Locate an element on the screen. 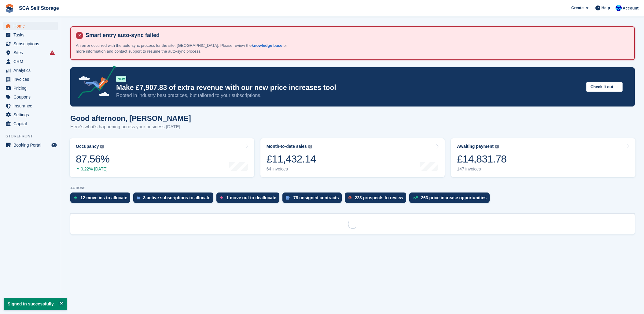  a: SCA Self Storage is located at coordinates (39, 8).